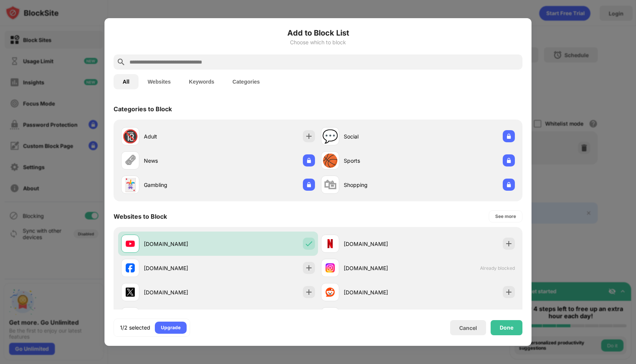 The width and height of the screenshot is (636, 364). I want to click on div: Cancel, so click(468, 328).